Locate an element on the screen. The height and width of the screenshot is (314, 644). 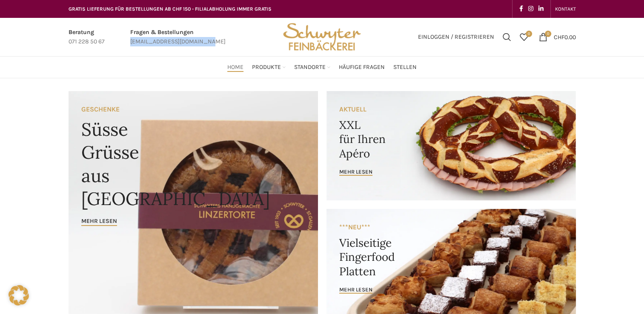
span: Einloggen / Registrieren is located at coordinates (456, 37).